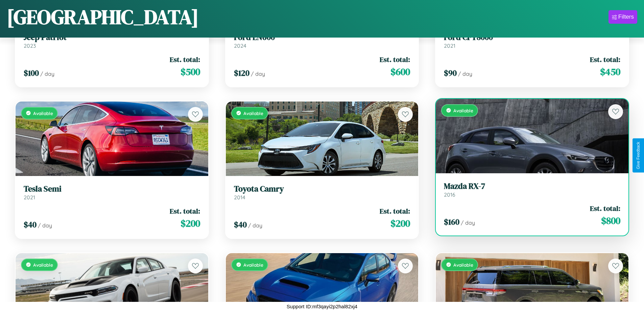 Image resolution: width=644 pixels, height=311 pixels. What do you see at coordinates (240, 197) in the screenshot?
I see `span: 2014` at bounding box center [240, 197].